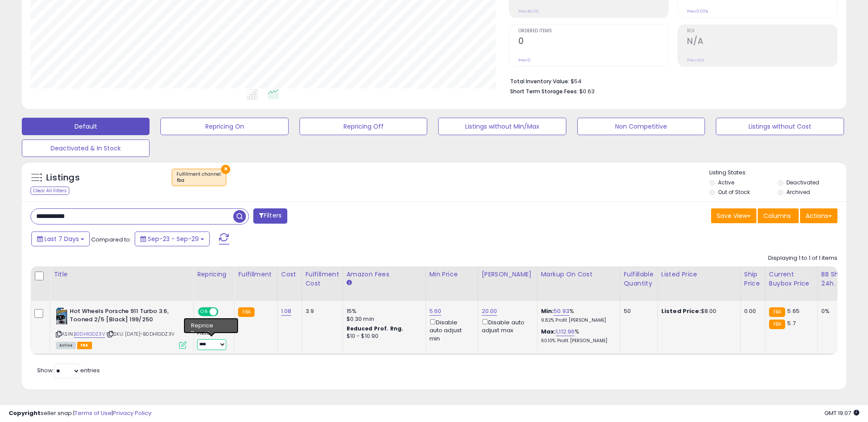  I want to click on span: 5.65, so click(793, 310).